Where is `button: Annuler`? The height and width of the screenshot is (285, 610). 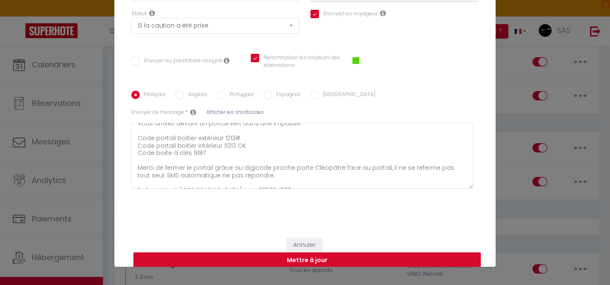
button: Annuler is located at coordinates (304, 245).